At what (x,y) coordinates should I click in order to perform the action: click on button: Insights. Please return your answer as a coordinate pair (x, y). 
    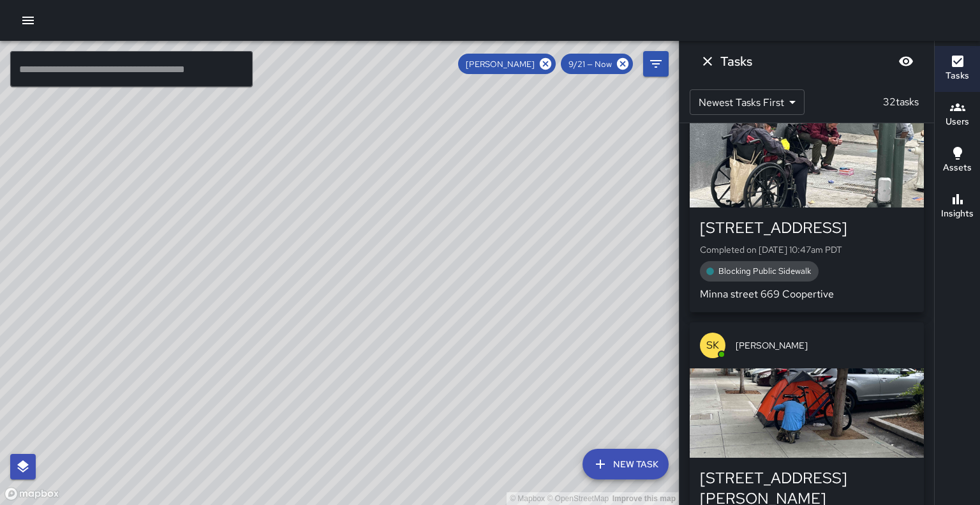
    Looking at the image, I should click on (957, 207).